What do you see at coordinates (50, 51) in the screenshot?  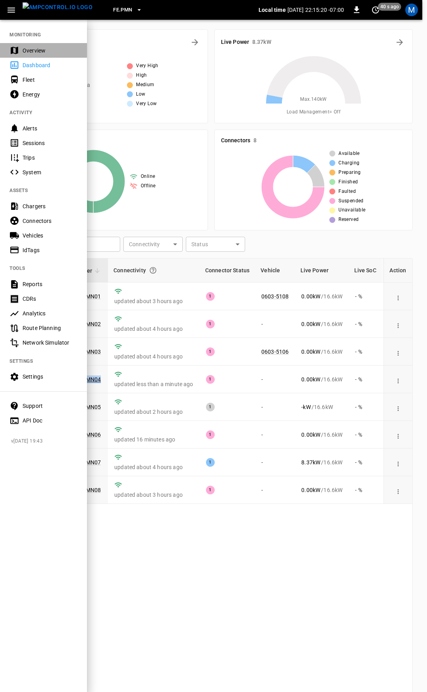 I see `div: Overview` at bounding box center [50, 51].